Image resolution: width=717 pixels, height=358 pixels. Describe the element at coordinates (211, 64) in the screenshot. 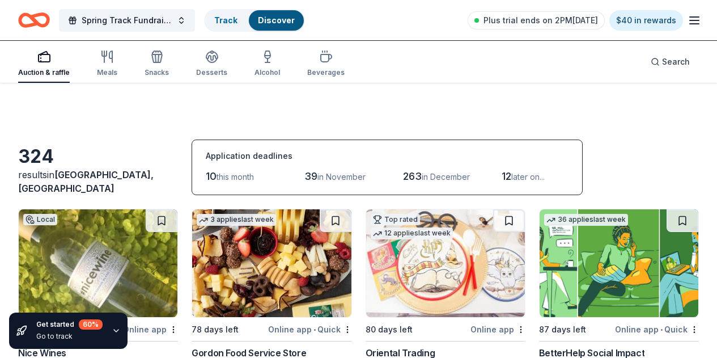

I see `button: Desserts` at that location.